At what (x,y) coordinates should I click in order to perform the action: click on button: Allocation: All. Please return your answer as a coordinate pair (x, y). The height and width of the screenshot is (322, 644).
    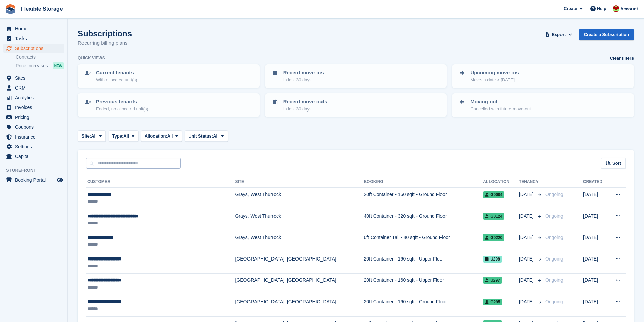
    Looking at the image, I should click on (162, 136).